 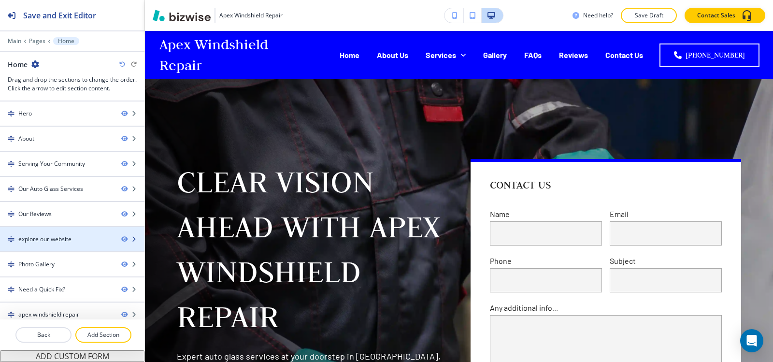 I want to click on div: explore our website, so click(x=45, y=239).